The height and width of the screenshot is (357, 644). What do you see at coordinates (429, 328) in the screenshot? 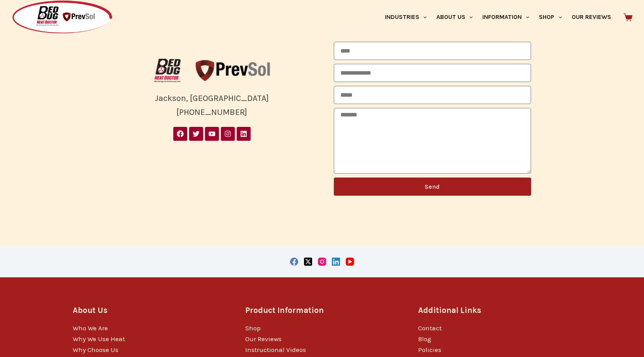
I see `a: Contact` at bounding box center [429, 328].